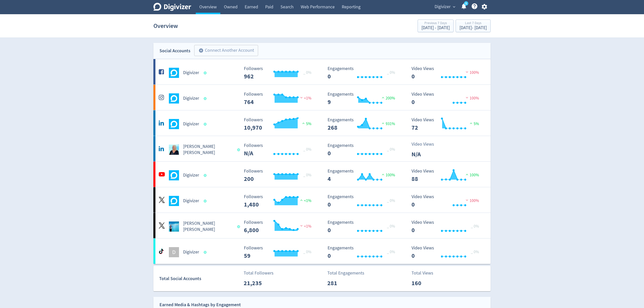  I want to click on a: 5, so click(466, 3).